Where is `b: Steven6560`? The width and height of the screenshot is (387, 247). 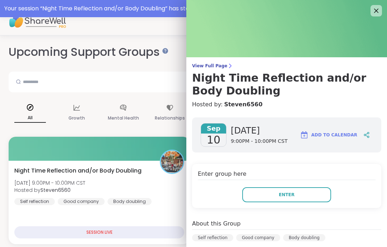 b: Steven6560 is located at coordinates (56, 190).